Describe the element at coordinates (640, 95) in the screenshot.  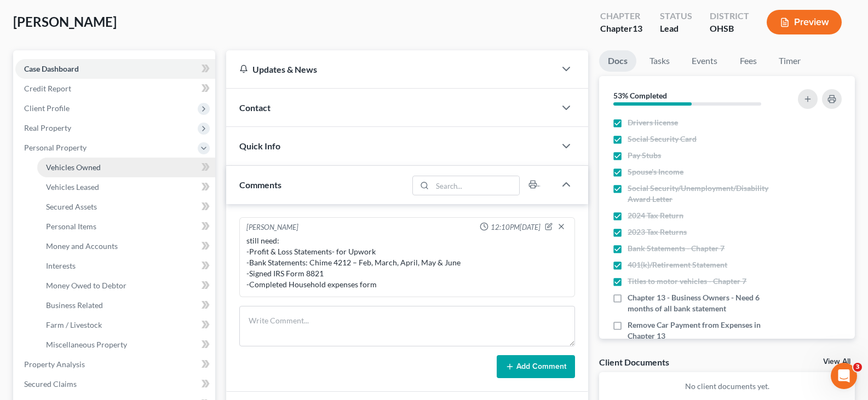
I see `strong: 53% Completed` at that location.